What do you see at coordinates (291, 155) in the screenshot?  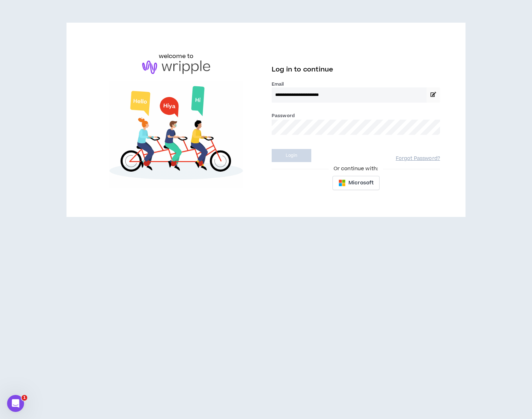 I see `button: Login` at bounding box center [291, 155].